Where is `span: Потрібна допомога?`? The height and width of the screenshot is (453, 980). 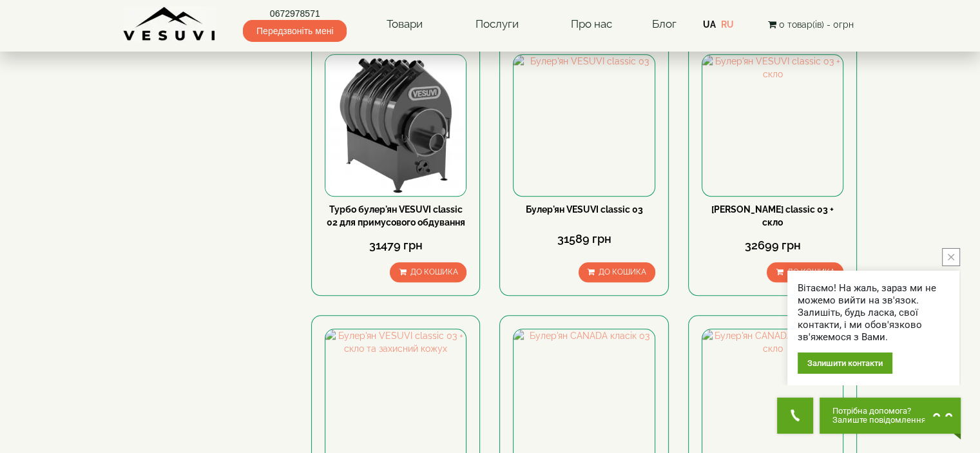
span: Потрібна допомога? is located at coordinates (879, 411).